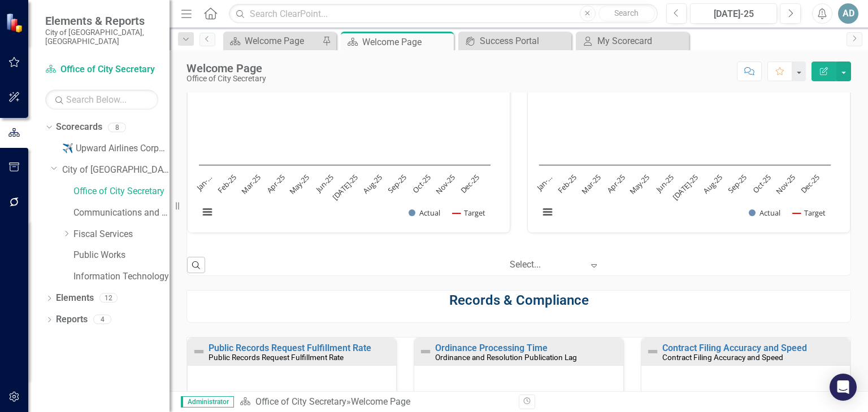 The image size is (868, 412). I want to click on div: My Scorecard, so click(641, 40).